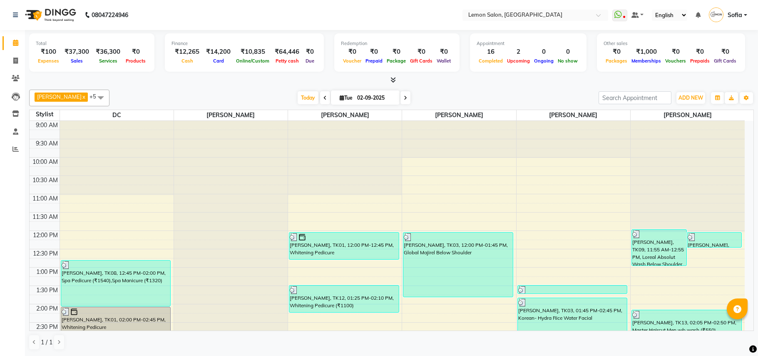 The image size is (758, 356). What do you see at coordinates (397, 43) in the screenshot?
I see `div: Redemption` at bounding box center [397, 43].